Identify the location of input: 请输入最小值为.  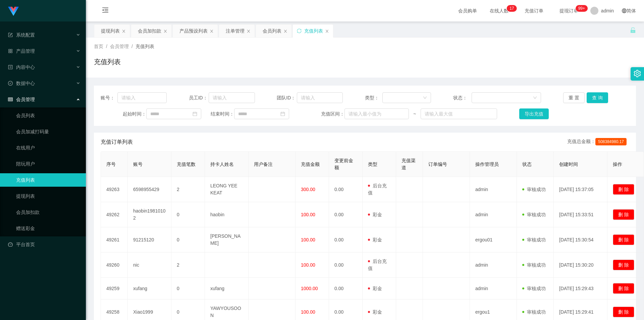
(377, 114).